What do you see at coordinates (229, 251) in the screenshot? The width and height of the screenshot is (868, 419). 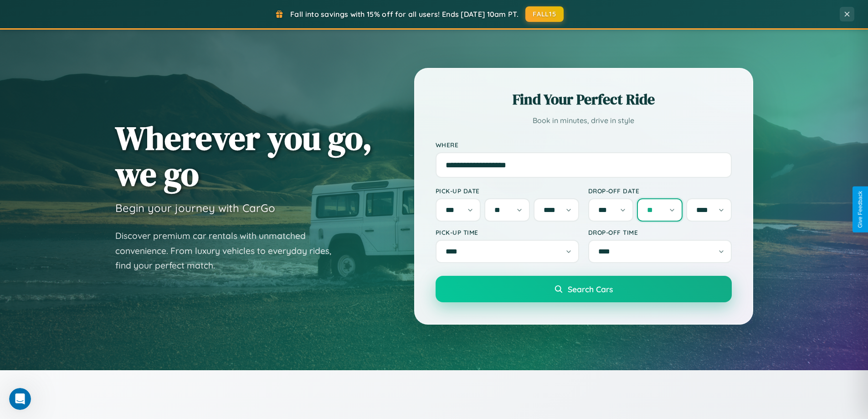 I see `p: Discover premium car rentals with unmatched convenience. From luxury vehicles to everyday rides, ...` at bounding box center [229, 251].